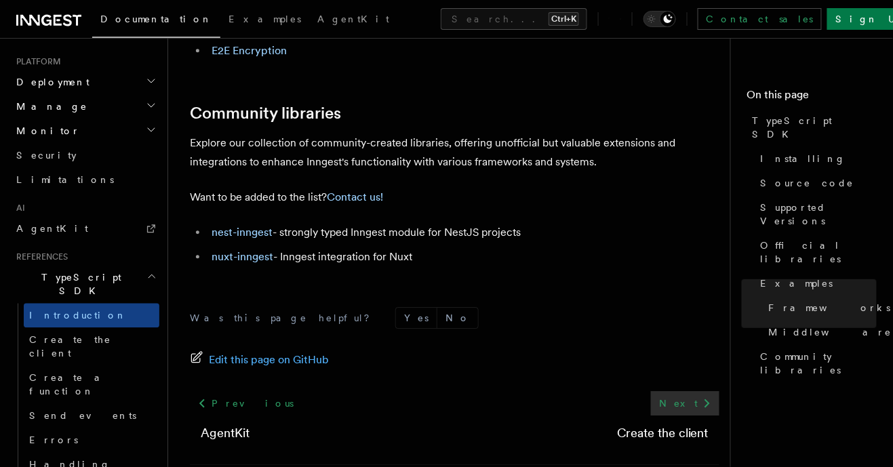 This screenshot has width=893, height=467. I want to click on span: Limitations, so click(65, 180).